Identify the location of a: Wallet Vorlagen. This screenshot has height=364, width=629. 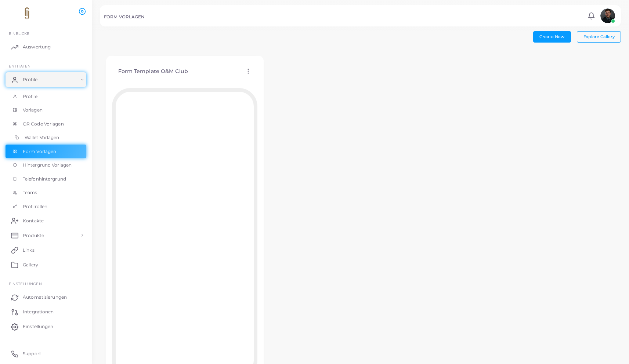
(46, 138).